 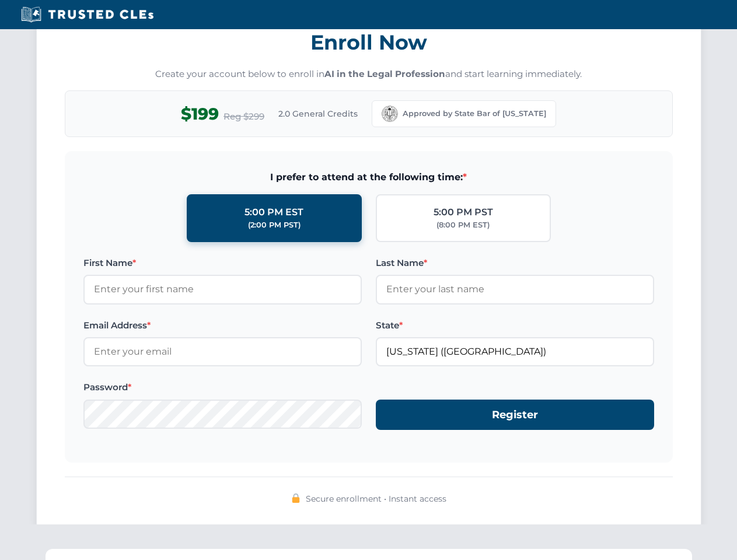 I want to click on span: $199, so click(x=200, y=114).